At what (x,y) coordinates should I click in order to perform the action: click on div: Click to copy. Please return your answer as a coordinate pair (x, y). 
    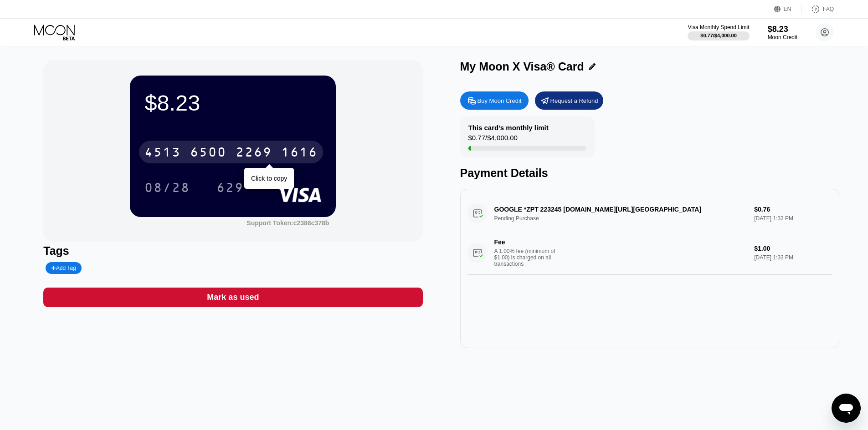
    Looking at the image, I should click on (269, 179).